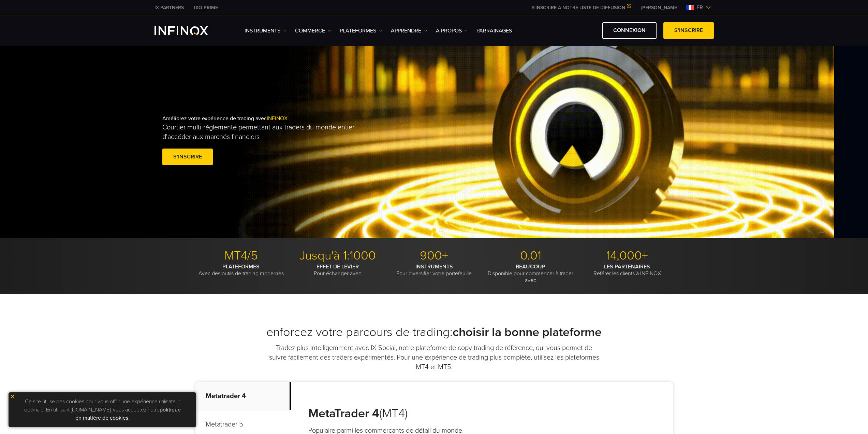 The height and width of the screenshot is (434, 868). I want to click on p: Jusqu'à 1:1000, so click(337, 255).